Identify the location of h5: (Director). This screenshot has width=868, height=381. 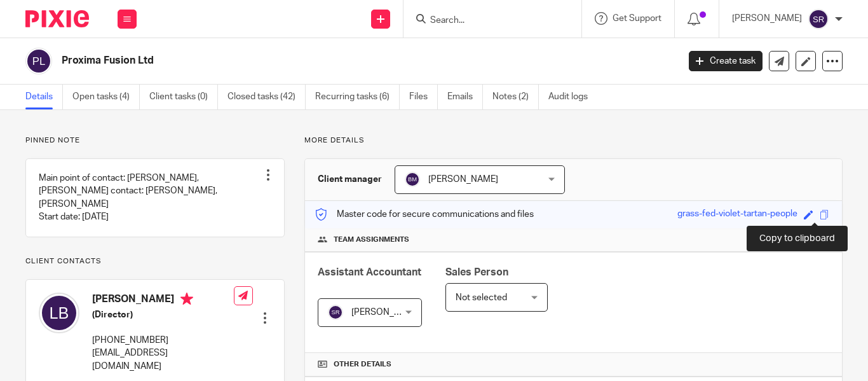
(162, 315).